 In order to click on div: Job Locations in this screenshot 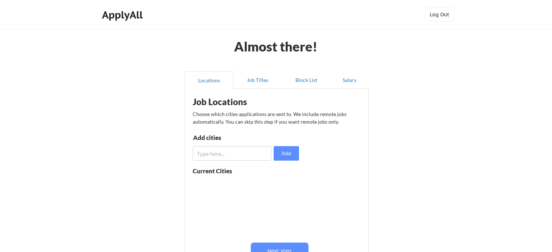, I will do `click(238, 102)`.